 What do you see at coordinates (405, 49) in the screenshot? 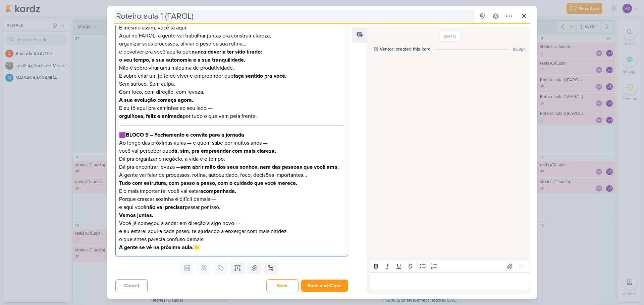
I see `div: Ventori created this kard` at bounding box center [405, 49].